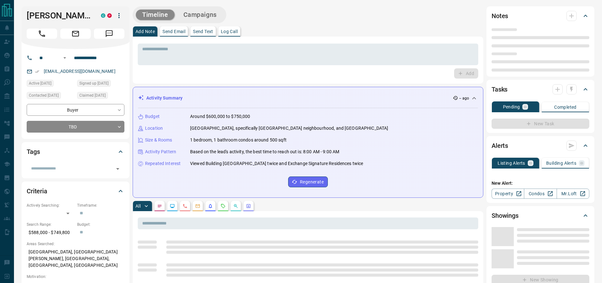  I want to click on h2: Showings, so click(505, 215).